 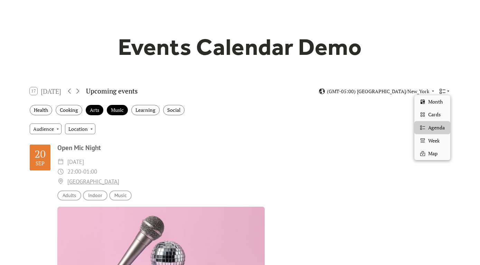 I want to click on h1: Events Calendar Demo, so click(x=240, y=47).